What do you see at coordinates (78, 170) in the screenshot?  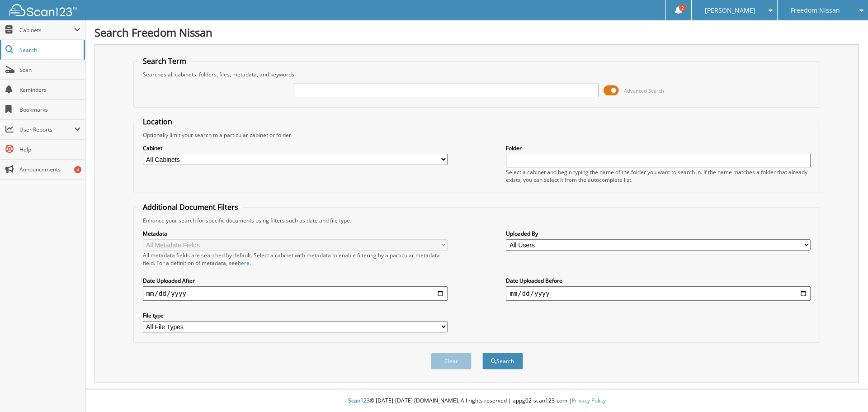 I see `div: 4` at bounding box center [78, 170].